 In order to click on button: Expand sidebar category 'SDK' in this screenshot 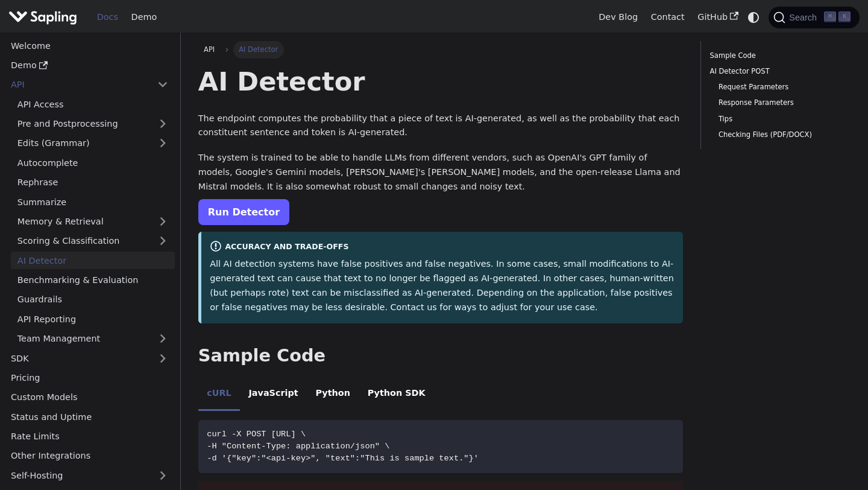, I will do `click(163, 358)`.